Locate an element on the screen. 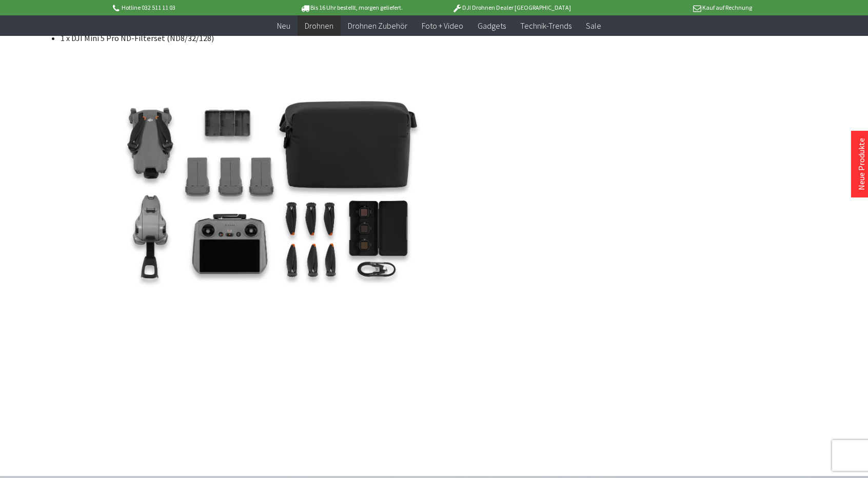  a: Gadgets is located at coordinates (491, 26).